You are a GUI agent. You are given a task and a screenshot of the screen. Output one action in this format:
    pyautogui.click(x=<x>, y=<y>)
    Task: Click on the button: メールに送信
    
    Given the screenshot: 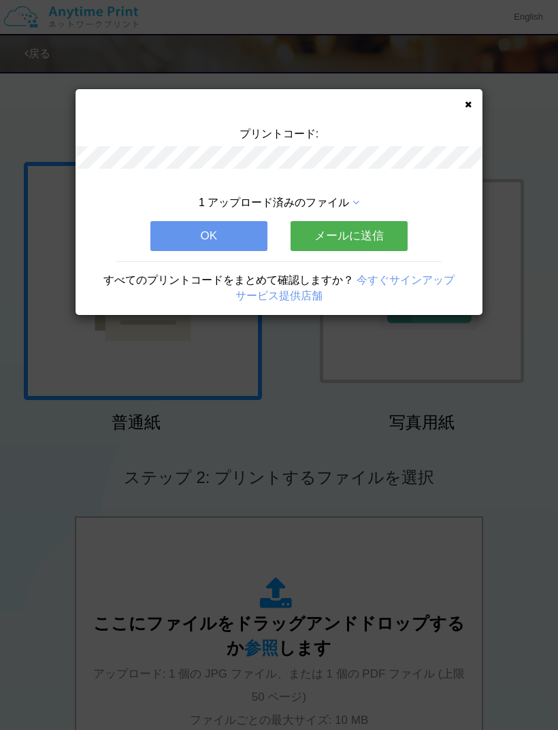 What is the action you would take?
    pyautogui.click(x=349, y=236)
    